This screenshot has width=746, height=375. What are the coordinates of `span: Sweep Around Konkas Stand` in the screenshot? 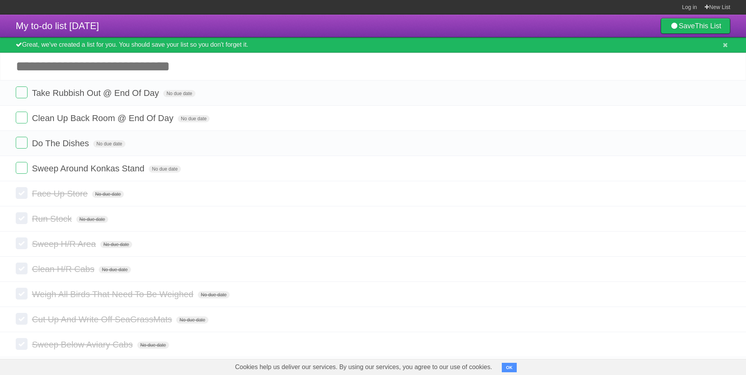 It's located at (89, 168).